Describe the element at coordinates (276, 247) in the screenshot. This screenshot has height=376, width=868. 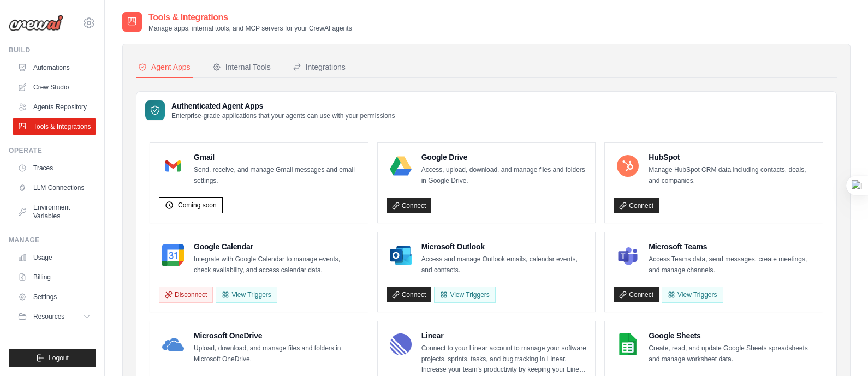
I see `h4: Google Calendar` at that location.